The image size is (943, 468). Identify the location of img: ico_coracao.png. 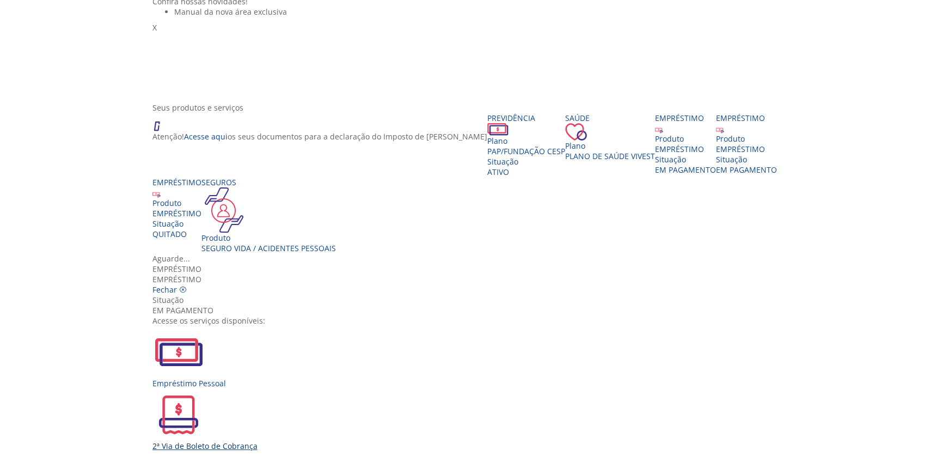
(576, 132).